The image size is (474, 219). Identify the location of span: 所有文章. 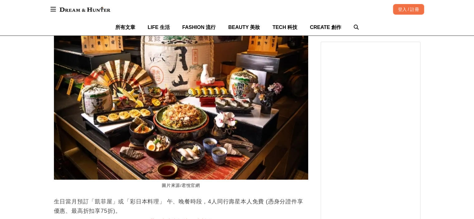
(125, 27).